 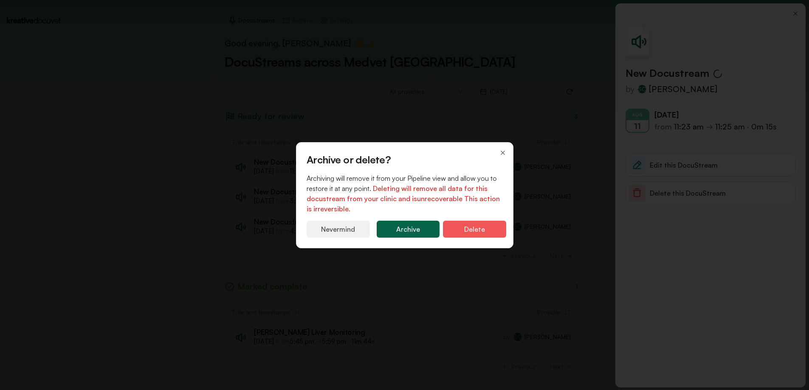 What do you see at coordinates (404, 160) in the screenshot?
I see `p: Archive or delete?` at bounding box center [404, 160].